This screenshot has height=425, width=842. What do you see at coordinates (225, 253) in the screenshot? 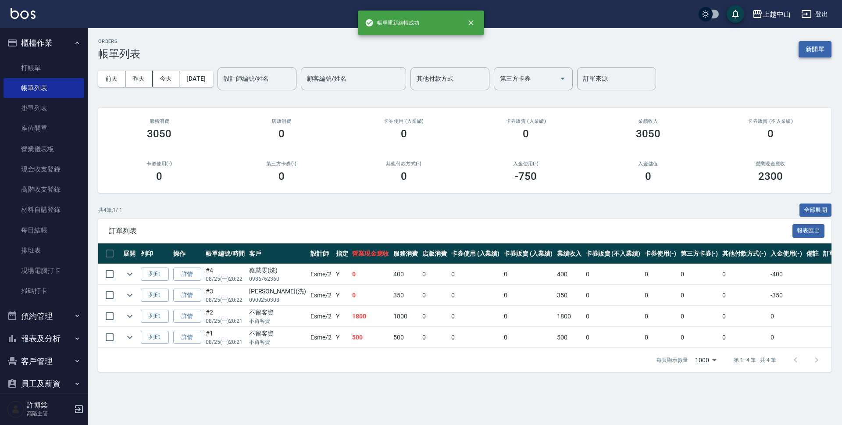
I see `th: 帳單編號/時間` at bounding box center [225, 253].